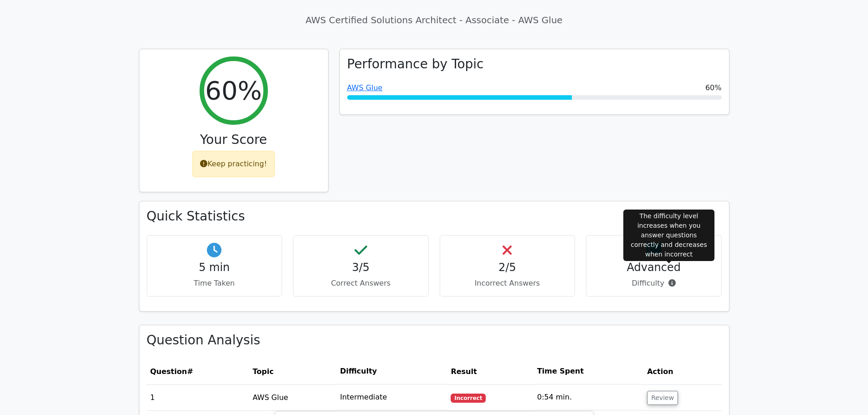 The height and width of the screenshot is (415, 868). Describe the element at coordinates (508, 268) in the screenshot. I see `h4: 2/5` at that location.